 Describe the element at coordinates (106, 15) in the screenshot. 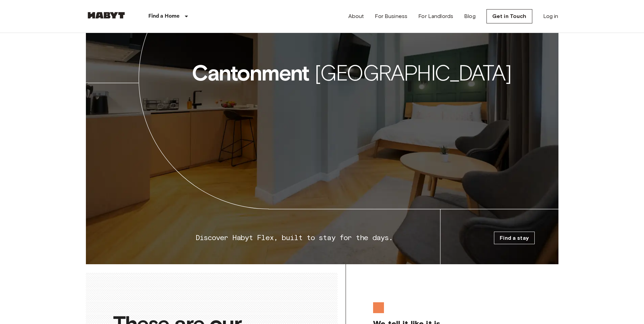

I see `img: Habyt` at that location.